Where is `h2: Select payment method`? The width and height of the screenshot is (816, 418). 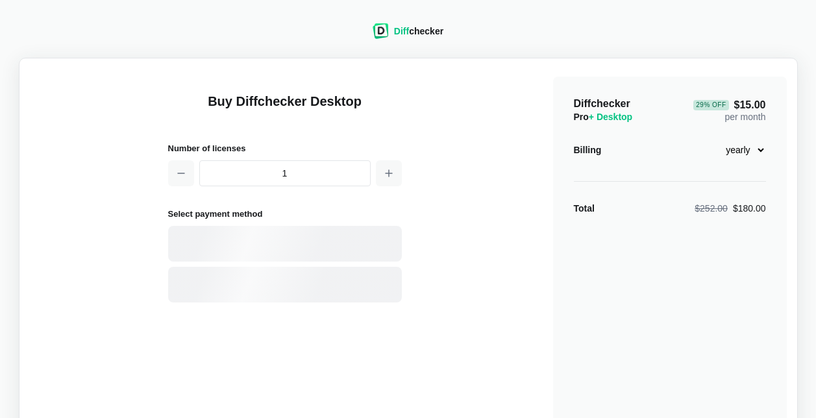 h2: Select payment method is located at coordinates (285, 214).